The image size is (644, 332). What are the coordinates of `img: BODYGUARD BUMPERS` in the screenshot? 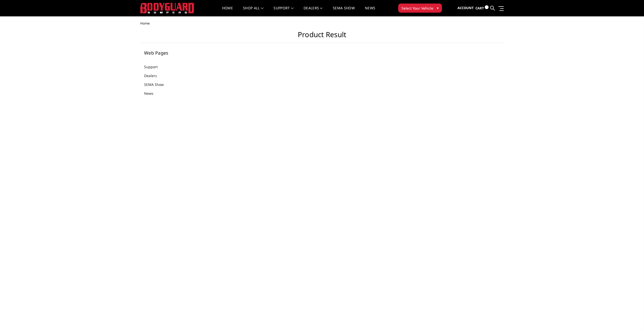 It's located at (168, 8).